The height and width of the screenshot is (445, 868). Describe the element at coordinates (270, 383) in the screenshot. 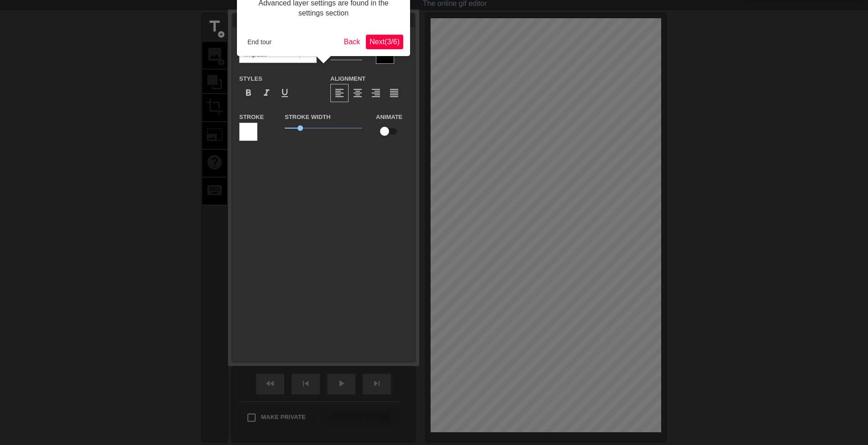

I see `span: fast_rewind` at that location.